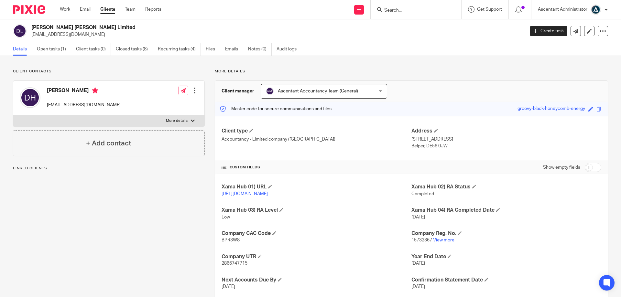  What do you see at coordinates (549, 31) in the screenshot?
I see `a: Create task` at bounding box center [549, 31].